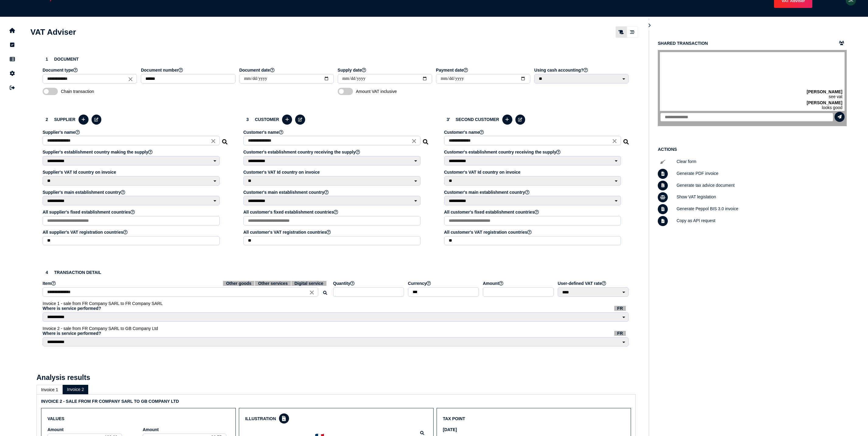 Image resolution: width=868 pixels, height=436 pixels. Describe the element at coordinates (761, 174) in the screenshot. I see `div: Generate PDF invoice` at that location.